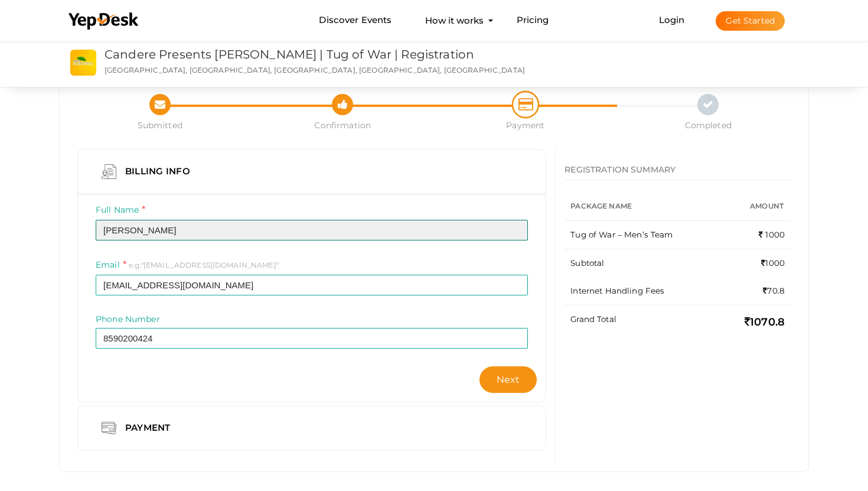  Describe the element at coordinates (750, 21) in the screenshot. I see `button: Get Started` at that location.